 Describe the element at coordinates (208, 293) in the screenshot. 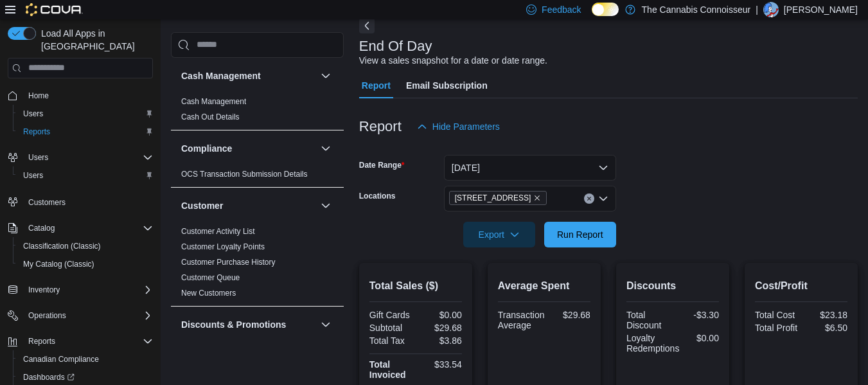

I see `a: New Customers` at that location.